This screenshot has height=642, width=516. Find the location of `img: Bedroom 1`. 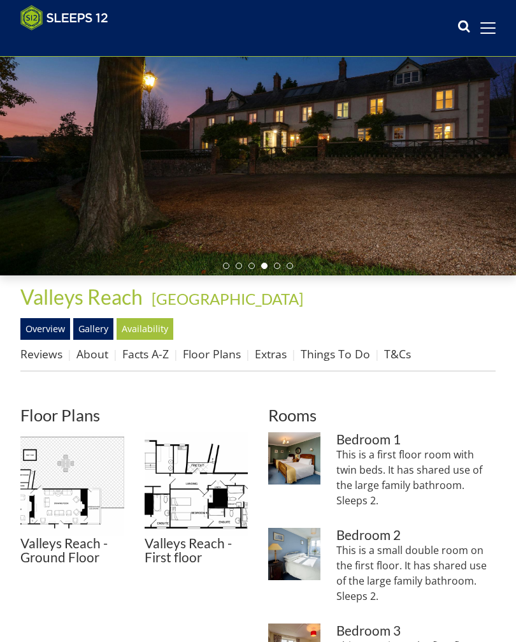

img: Bedroom 1 is located at coordinates (294, 458).